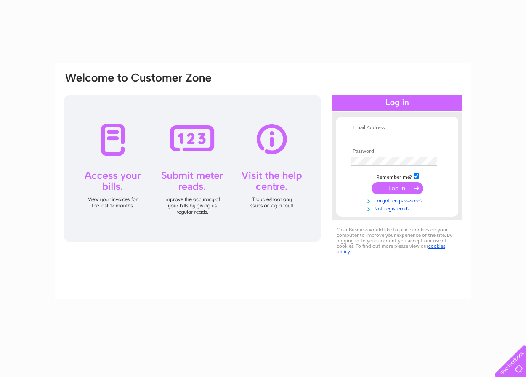  I want to click on a: cookies policy, so click(391, 249).